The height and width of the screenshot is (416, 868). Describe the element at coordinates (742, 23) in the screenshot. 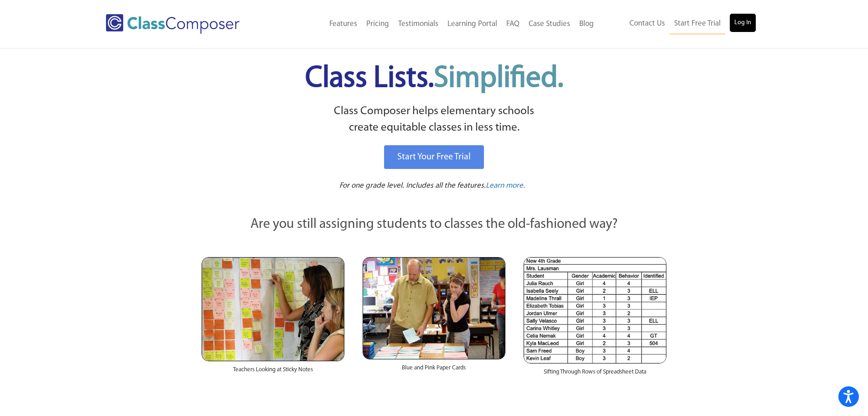

I see `a: Log In` at that location.